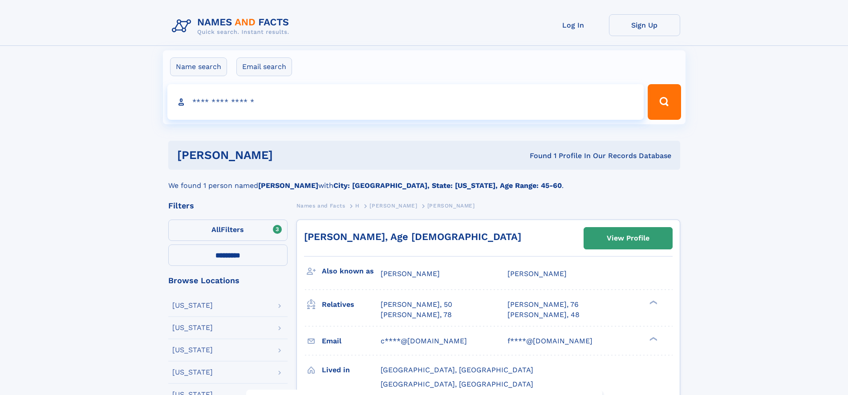 The height and width of the screenshot is (395, 848). What do you see at coordinates (628, 238) in the screenshot?
I see `div: View Profile` at bounding box center [628, 238].